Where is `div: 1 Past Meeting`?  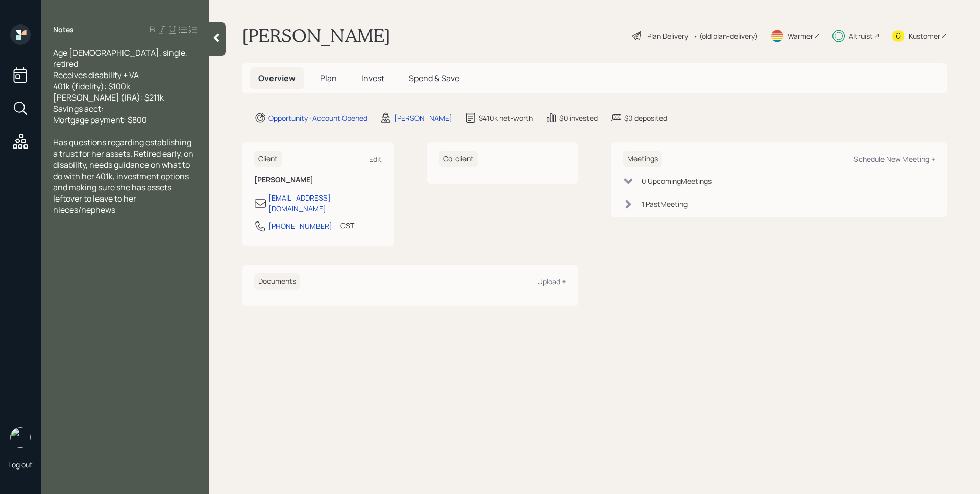
div: 1 Past Meeting is located at coordinates (664, 203).